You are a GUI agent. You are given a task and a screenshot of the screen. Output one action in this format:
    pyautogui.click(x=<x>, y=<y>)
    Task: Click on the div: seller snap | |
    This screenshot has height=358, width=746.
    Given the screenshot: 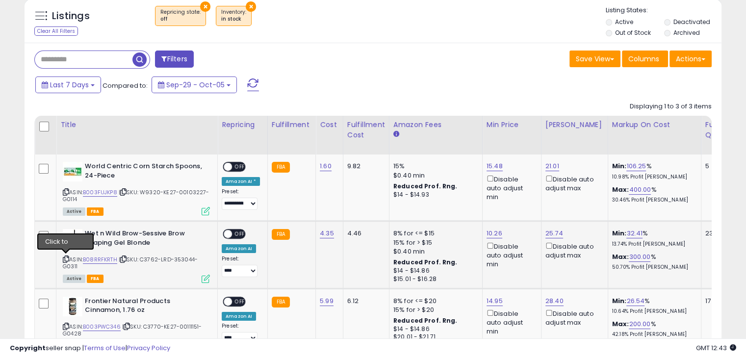 What is the action you would take?
    pyautogui.click(x=90, y=348)
    